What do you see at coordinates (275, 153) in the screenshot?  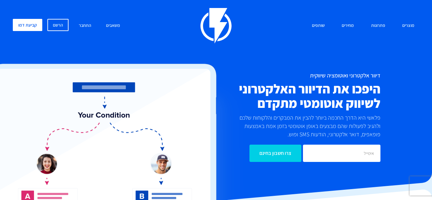 I see `input: צרו חשבון בחינם` at bounding box center [275, 153].